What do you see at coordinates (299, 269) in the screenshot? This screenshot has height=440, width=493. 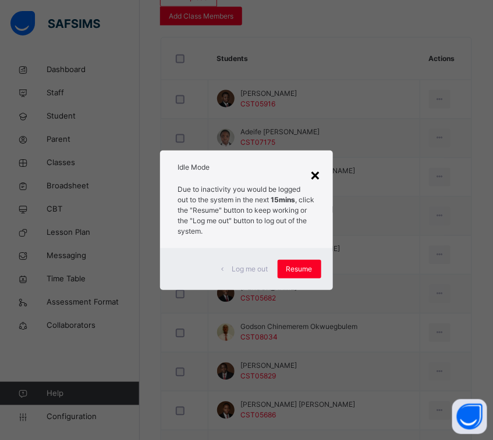 I see `span: Resume` at bounding box center [299, 269].